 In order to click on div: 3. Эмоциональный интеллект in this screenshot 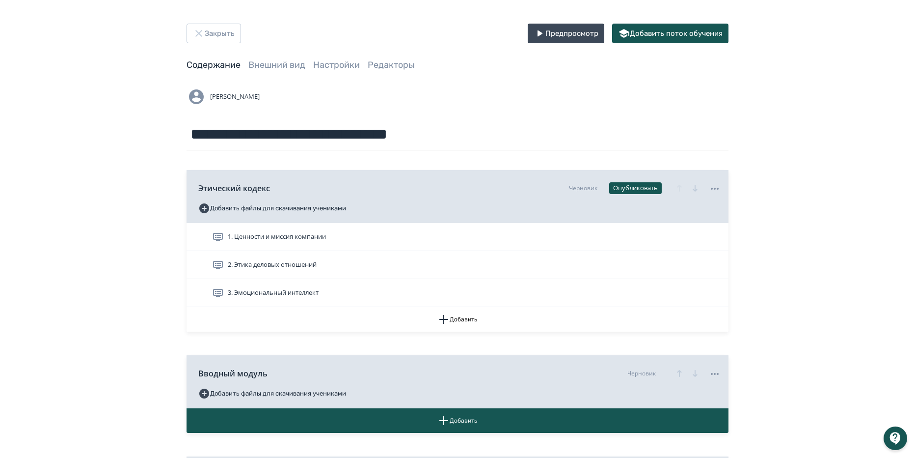, I will do `click(458, 293)`.